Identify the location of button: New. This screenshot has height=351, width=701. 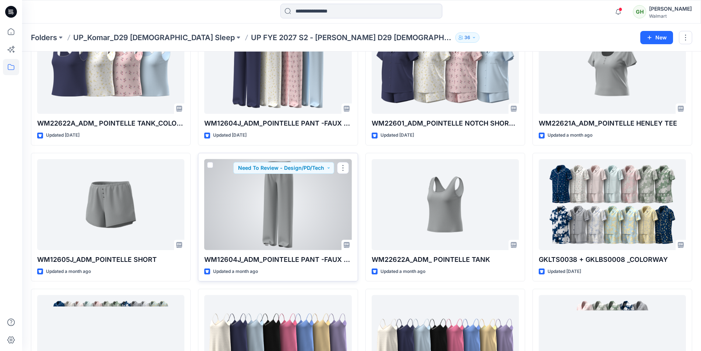
(656, 38).